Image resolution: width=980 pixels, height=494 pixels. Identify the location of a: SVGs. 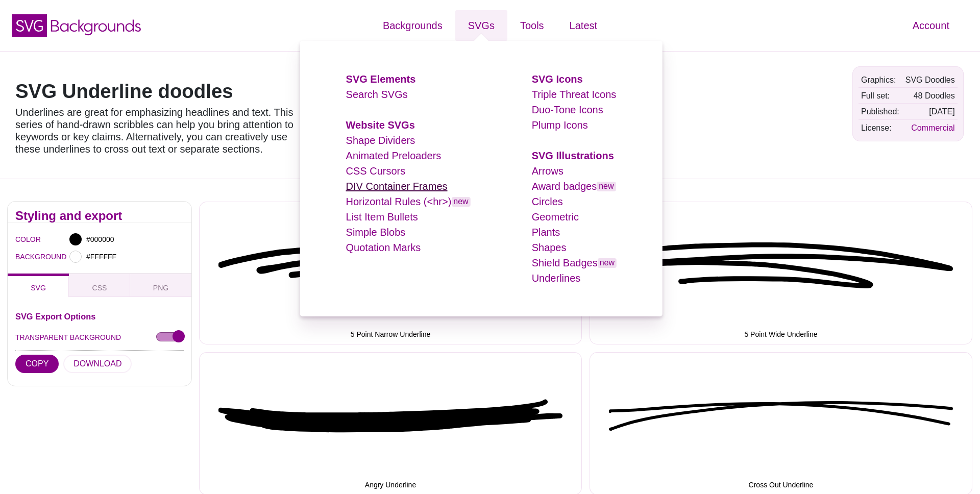
(481, 25).